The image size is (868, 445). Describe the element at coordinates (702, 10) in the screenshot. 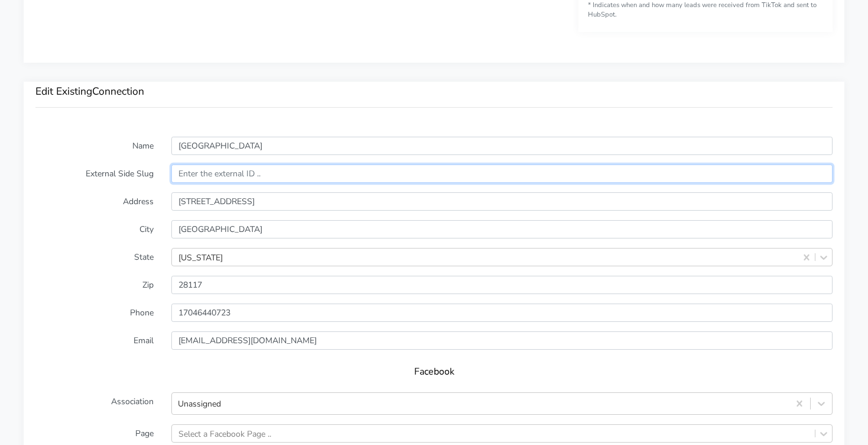

I see `span: * Indicates when and how many leads were received from TikTok and sent to HubSpot.` at that location.